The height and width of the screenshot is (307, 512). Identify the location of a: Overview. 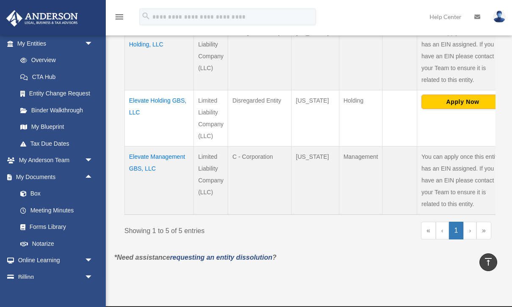
(55, 60).